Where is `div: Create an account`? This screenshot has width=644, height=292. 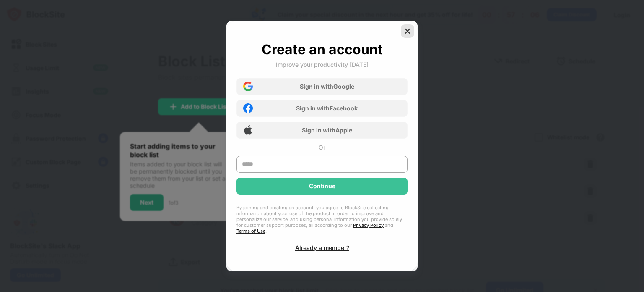 div: Create an account is located at coordinates (322, 49).